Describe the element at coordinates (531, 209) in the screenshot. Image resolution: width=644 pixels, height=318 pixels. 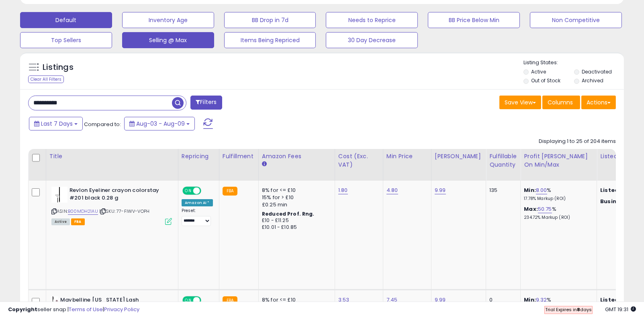
I see `b: Max:` at that location.